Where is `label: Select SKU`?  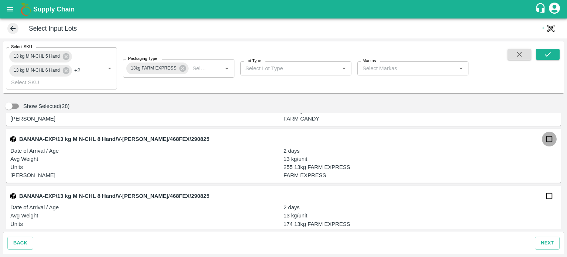 label: Select SKU is located at coordinates (21, 47).